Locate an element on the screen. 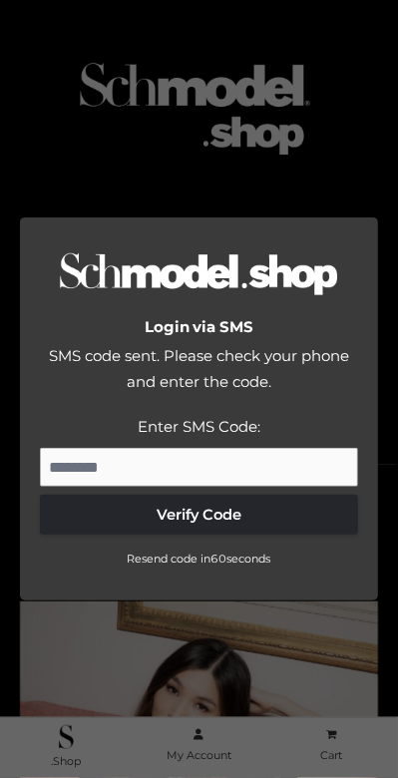 This screenshot has width=398, height=778. span: 60 is located at coordinates (219, 558).